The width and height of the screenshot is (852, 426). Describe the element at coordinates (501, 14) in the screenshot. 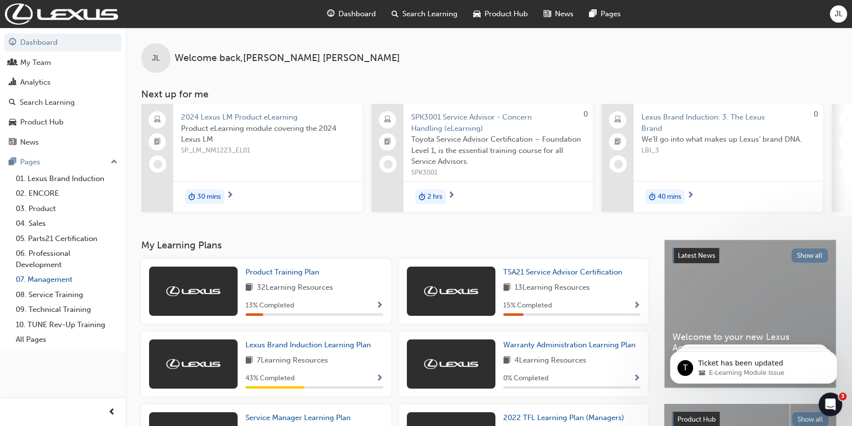

I see `a: car-iconProduct Hub` at that location.